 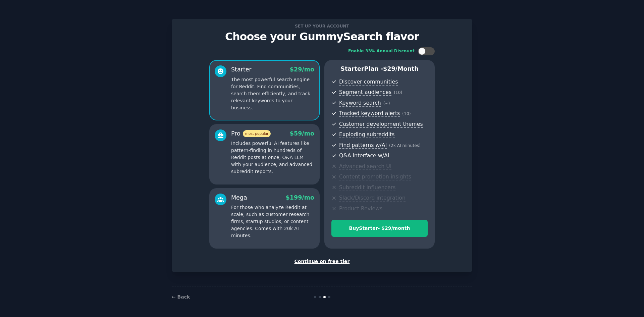 I want to click on span: Tracked keyword alerts, so click(x=369, y=113).